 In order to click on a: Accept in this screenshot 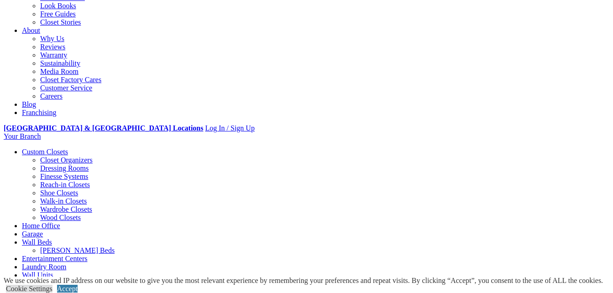, I will do `click(67, 288)`.